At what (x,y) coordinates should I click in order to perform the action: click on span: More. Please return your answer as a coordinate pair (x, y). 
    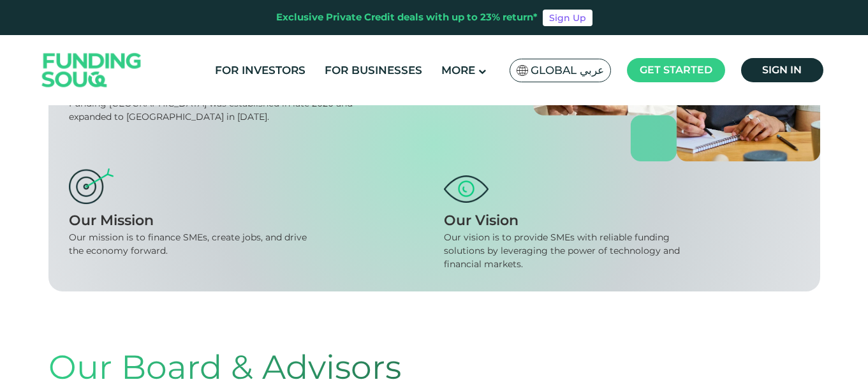
    Looking at the image, I should click on (458, 70).